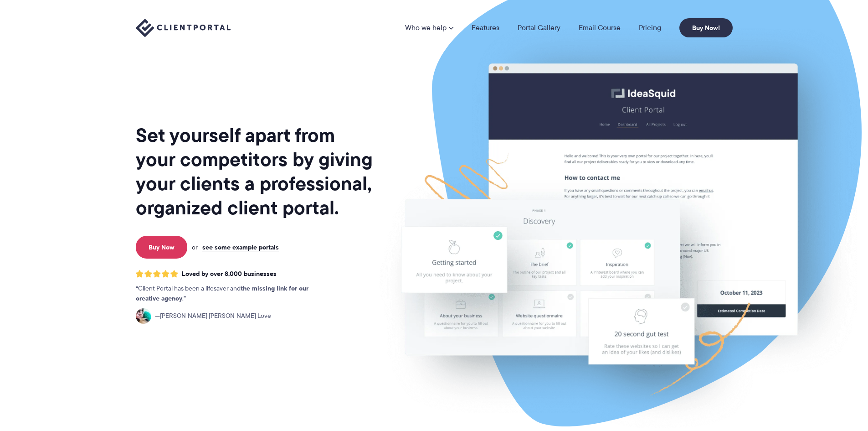 The width and height of the screenshot is (868, 431). Describe the element at coordinates (650, 28) in the screenshot. I see `a: Pricing` at that location.